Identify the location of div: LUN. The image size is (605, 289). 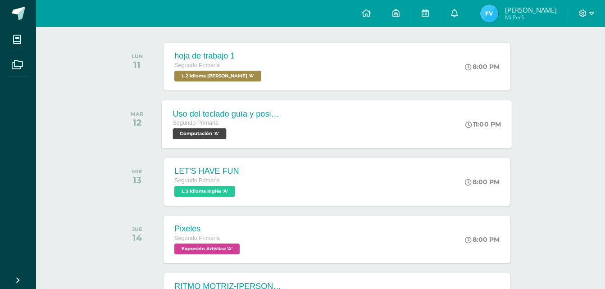
(137, 56).